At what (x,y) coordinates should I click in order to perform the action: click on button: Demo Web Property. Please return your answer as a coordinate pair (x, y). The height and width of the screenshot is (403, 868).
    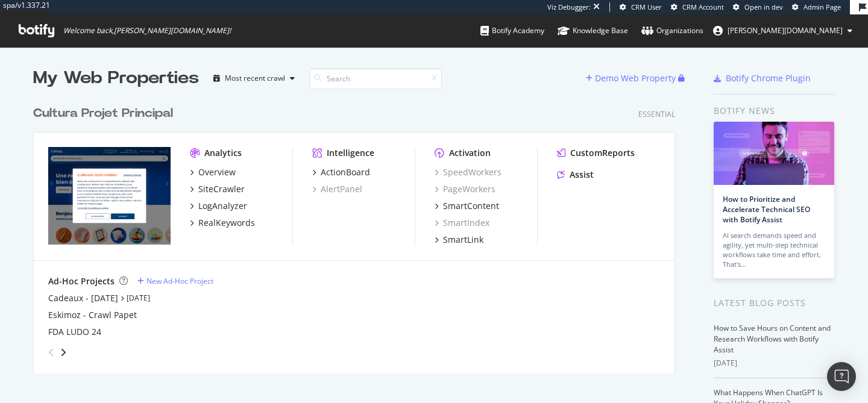
    Looking at the image, I should click on (632, 78).